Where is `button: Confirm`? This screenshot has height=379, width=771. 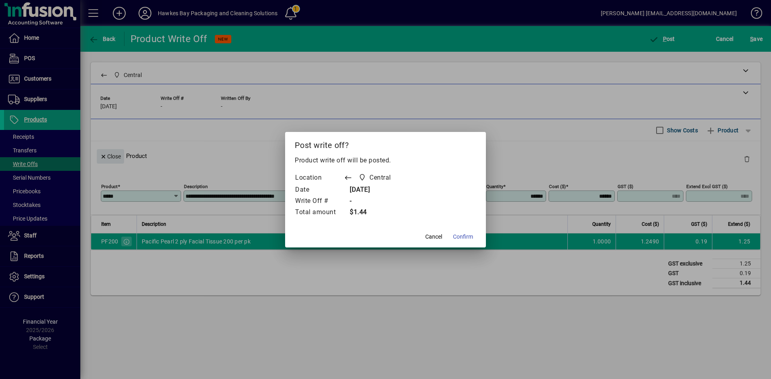 button: Confirm is located at coordinates (463, 237).